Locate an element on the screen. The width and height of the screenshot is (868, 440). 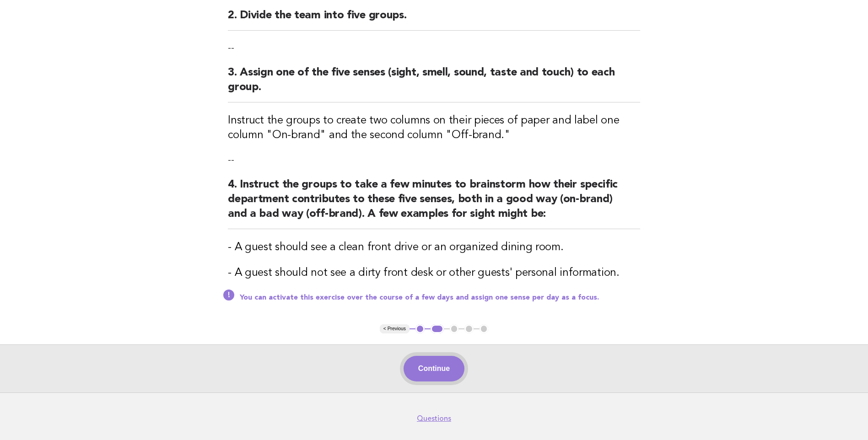
p: You can activate this exercise over the course of a few days and assign one sense per day as a fo... is located at coordinates (440, 298).